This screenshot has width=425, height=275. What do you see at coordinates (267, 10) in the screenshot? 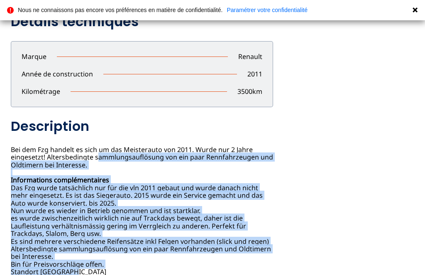
I see `a: Paramétrer votre confidentialité` at bounding box center [267, 10].